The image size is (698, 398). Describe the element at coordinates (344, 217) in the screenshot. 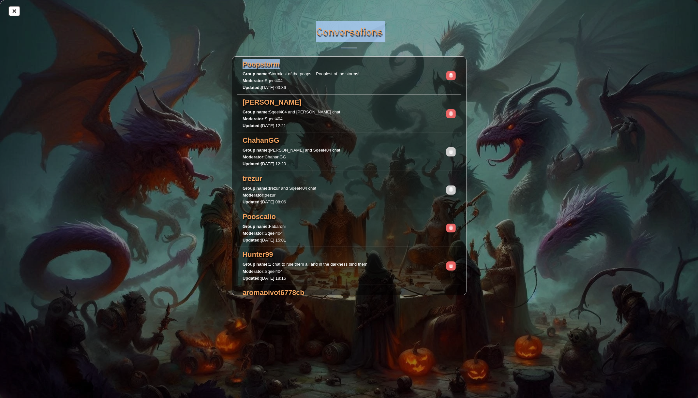

I see `p: Pooscalio` at that location.